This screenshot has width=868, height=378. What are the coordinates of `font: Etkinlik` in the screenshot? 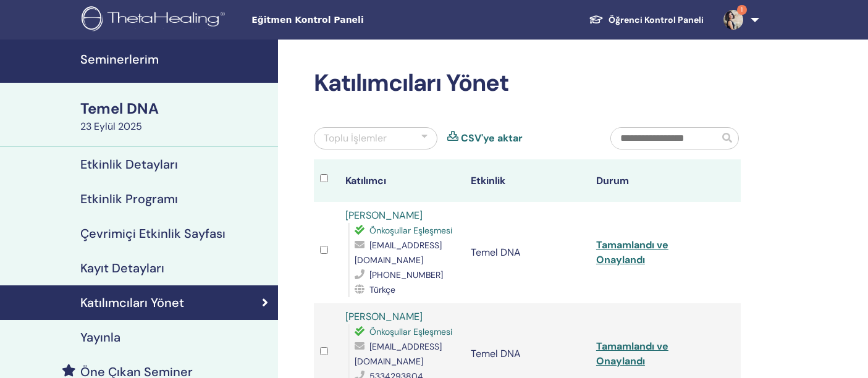 It's located at (488, 180).